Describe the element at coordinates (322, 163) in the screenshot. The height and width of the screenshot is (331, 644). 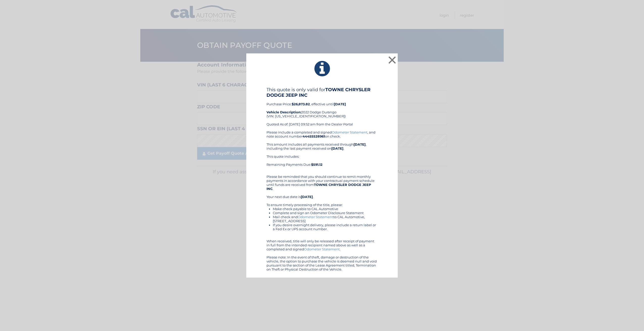
I see `div: This quote includes: Remaining Payments Due:` at that location.